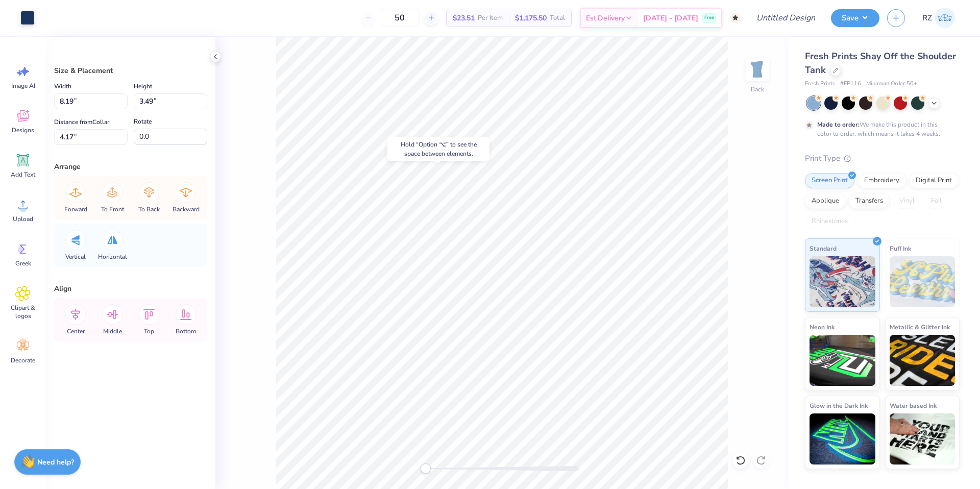 This screenshot has height=489, width=980. I want to click on span: Standard, so click(823, 248).